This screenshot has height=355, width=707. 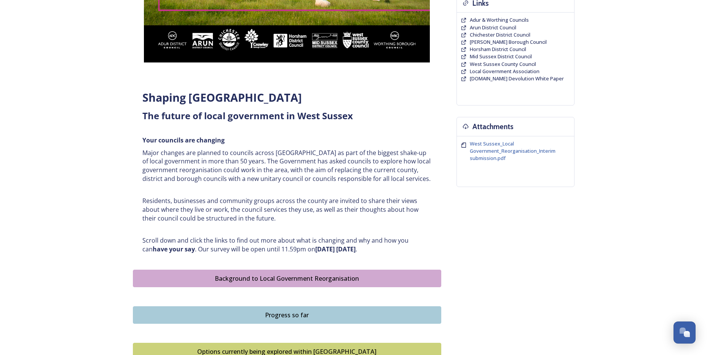 I want to click on strong: have your say, so click(x=174, y=249).